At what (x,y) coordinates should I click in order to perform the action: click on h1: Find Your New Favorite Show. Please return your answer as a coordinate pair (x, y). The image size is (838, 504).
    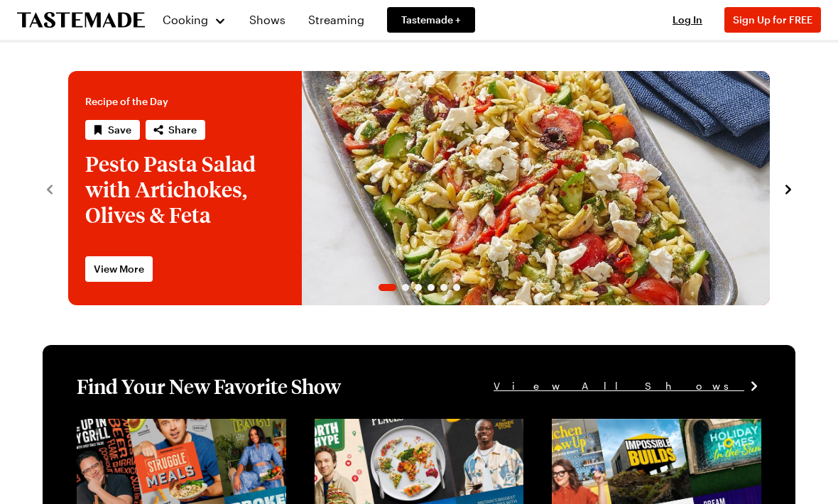
    Looking at the image, I should click on (209, 386).